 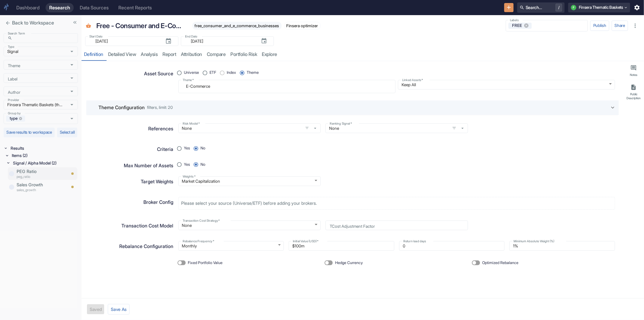 I want to click on button: Publish, so click(x=600, y=25).